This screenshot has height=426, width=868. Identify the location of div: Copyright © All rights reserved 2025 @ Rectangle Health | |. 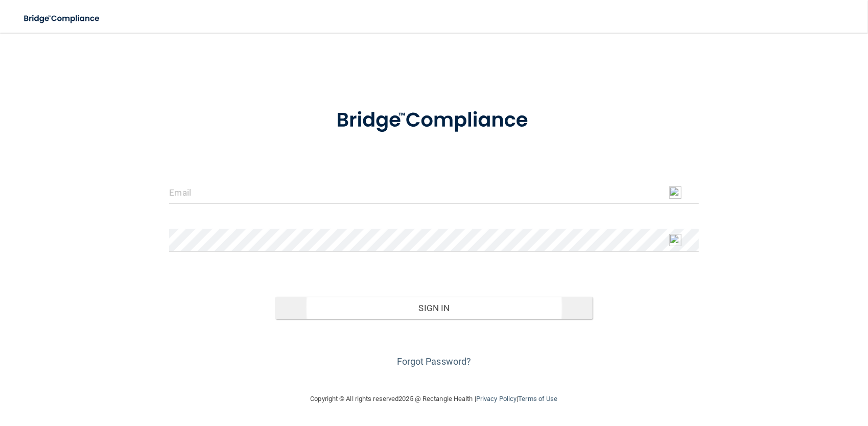
(435, 399).